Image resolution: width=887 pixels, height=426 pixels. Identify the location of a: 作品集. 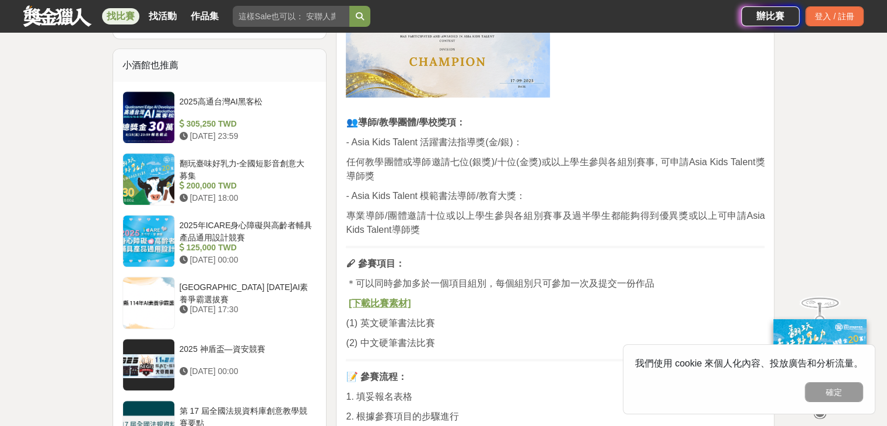
(205, 16).